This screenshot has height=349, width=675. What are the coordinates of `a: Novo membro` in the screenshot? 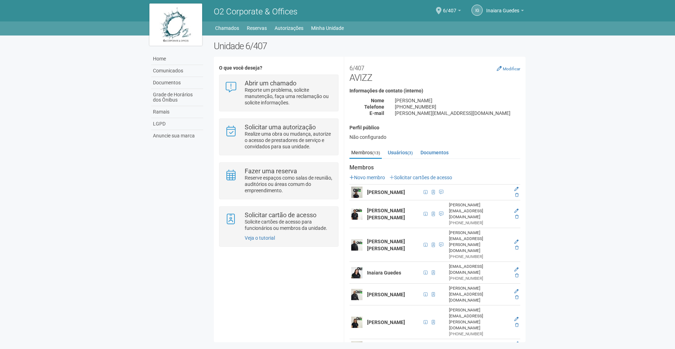 It's located at (367, 178).